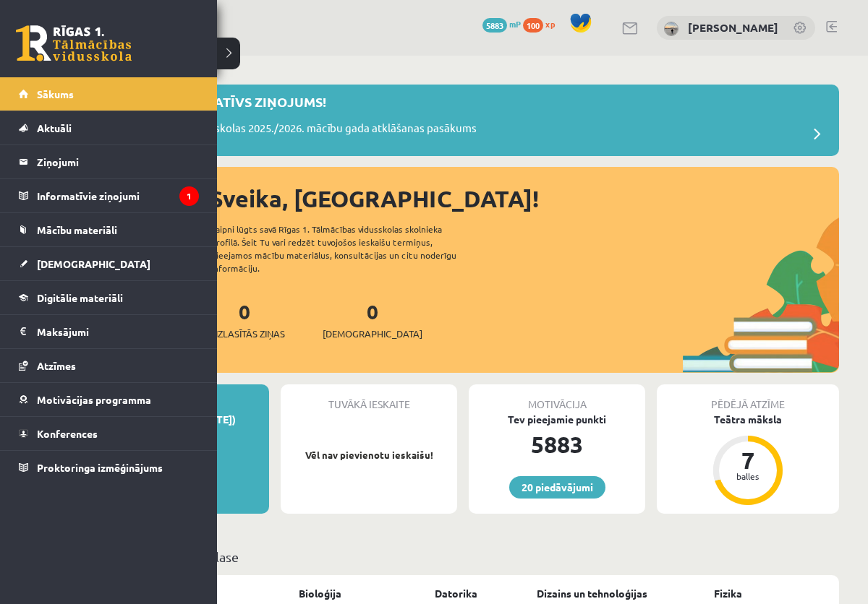 The image size is (868, 604). What do you see at coordinates (108, 468) in the screenshot?
I see `a: Proktoringa izmēģinājums` at bounding box center [108, 468].